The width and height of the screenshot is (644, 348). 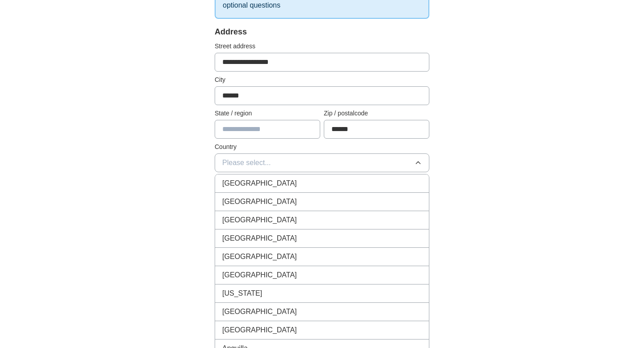 I want to click on label: Zip / postalcode, so click(x=376, y=114).